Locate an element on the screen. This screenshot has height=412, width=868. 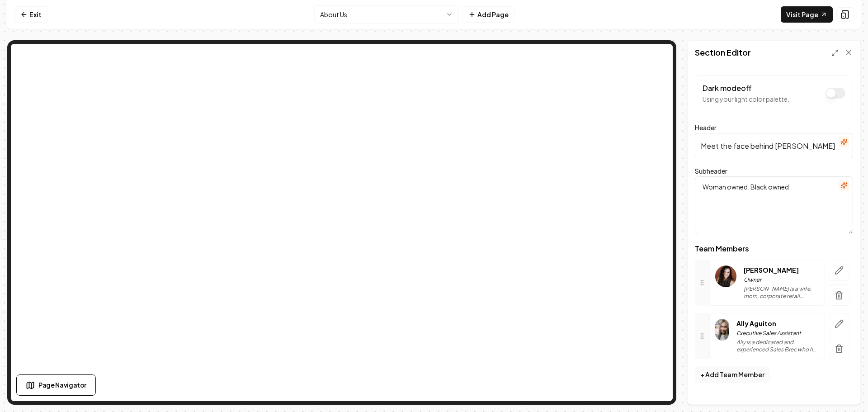
label: Header is located at coordinates (706, 128).